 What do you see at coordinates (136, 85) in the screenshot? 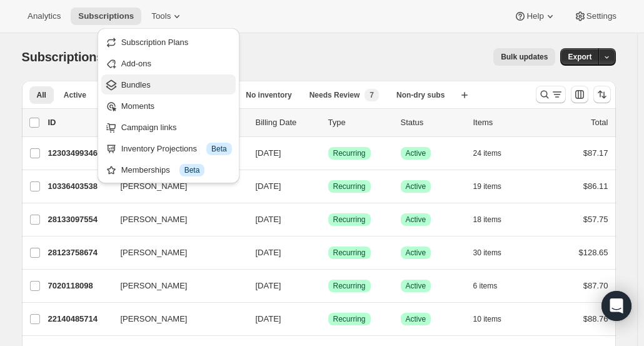
I see `span: Bundles` at bounding box center [136, 85].